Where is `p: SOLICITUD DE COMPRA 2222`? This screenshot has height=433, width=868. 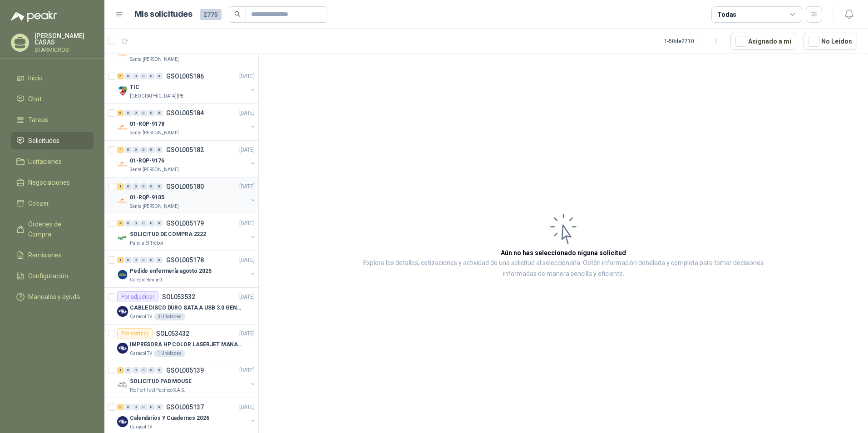
p: SOLICITUD DE COMPRA 2222 is located at coordinates (168, 234).